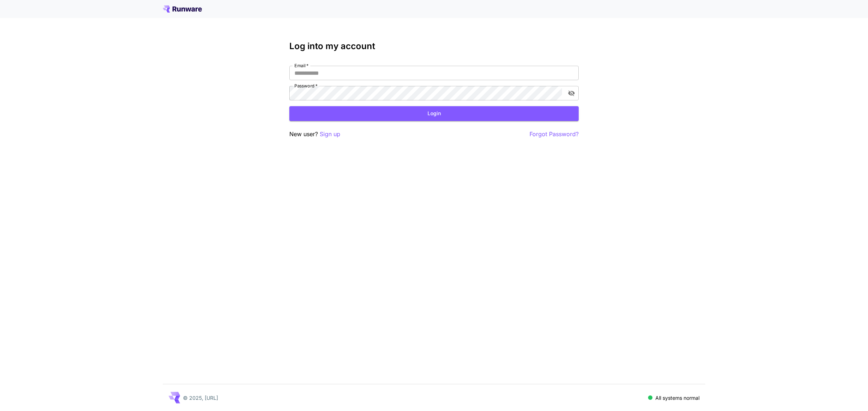 The height and width of the screenshot is (411, 868). Describe the element at coordinates (434, 114) in the screenshot. I see `button: Login` at that location.